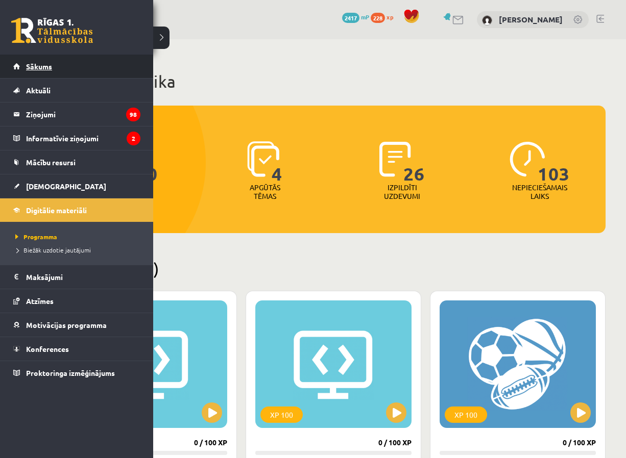 Image resolution: width=626 pixels, height=458 pixels. I want to click on legend: Ziņojumi, so click(83, 114).